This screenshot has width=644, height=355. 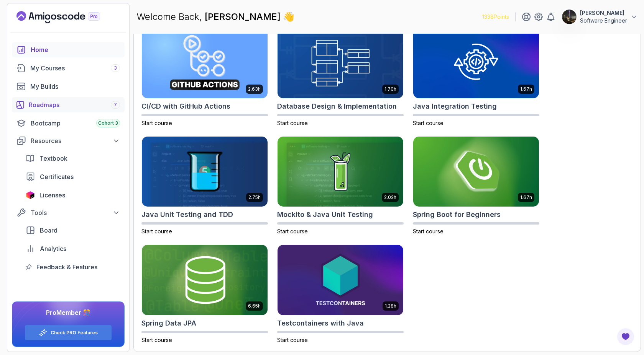 I want to click on span: Licenses, so click(x=52, y=195).